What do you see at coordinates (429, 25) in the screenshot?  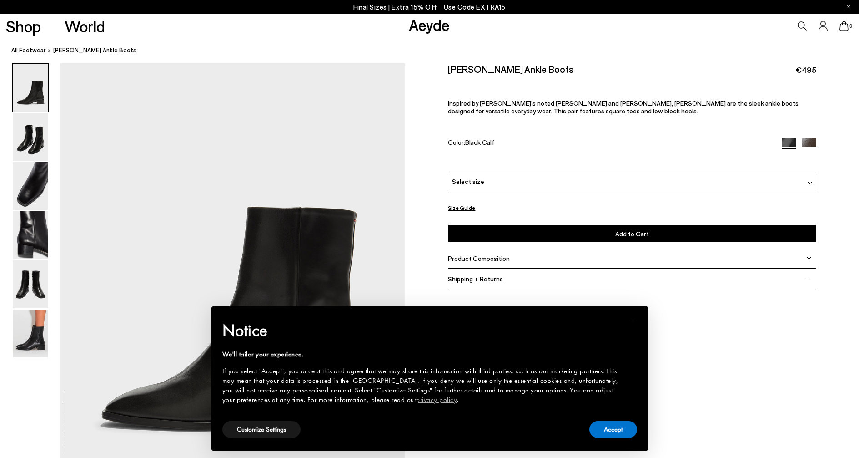 I see `a: Aeyde` at bounding box center [429, 25].